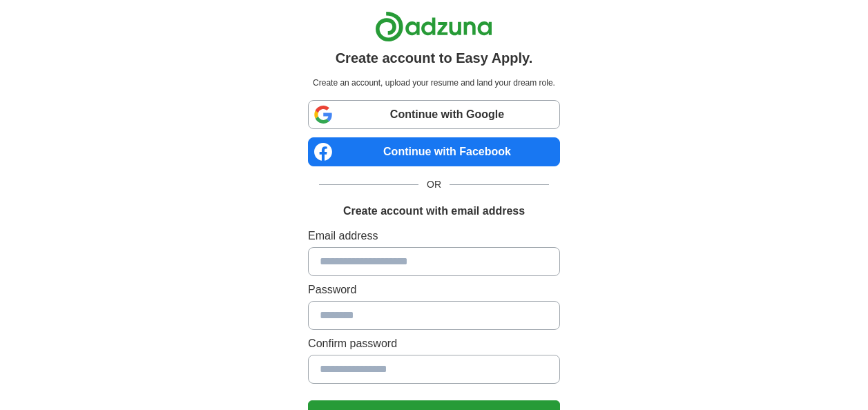 This screenshot has height=410, width=868. What do you see at coordinates (433, 83) in the screenshot?
I see `p: Create an account, upload your resume and land your dream role.` at bounding box center [433, 83].